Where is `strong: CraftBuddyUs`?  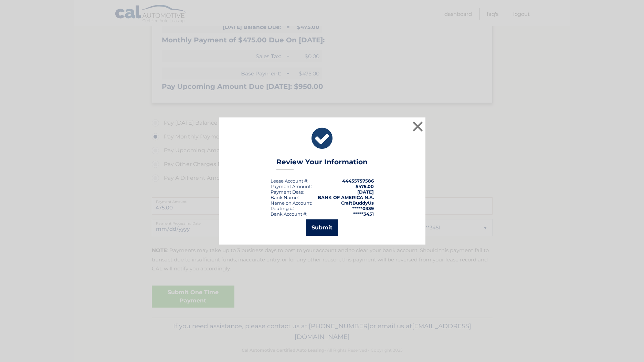 strong: CraftBuddyUs is located at coordinates (357, 203).